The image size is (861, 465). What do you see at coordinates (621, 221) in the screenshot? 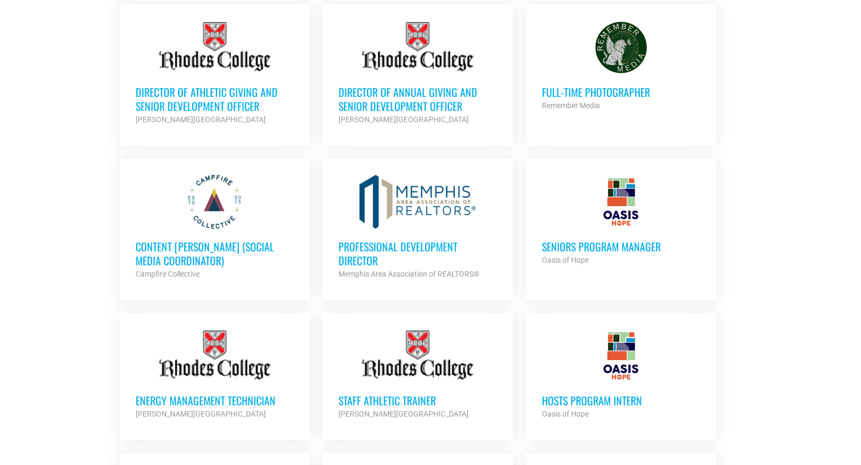
I see `a: Seniors Program Manager Oasis of Hope` at bounding box center [621, 221].